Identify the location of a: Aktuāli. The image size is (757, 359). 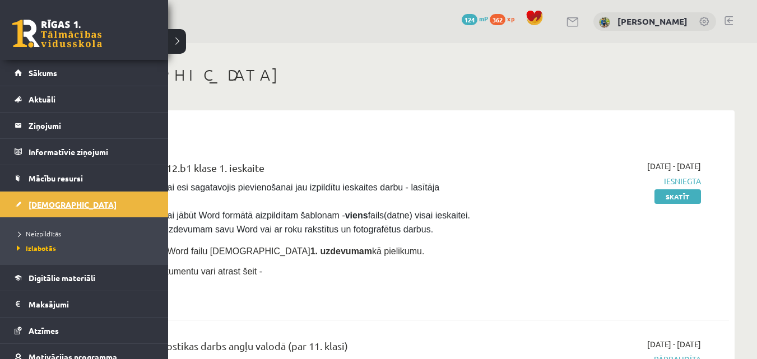
(84, 99).